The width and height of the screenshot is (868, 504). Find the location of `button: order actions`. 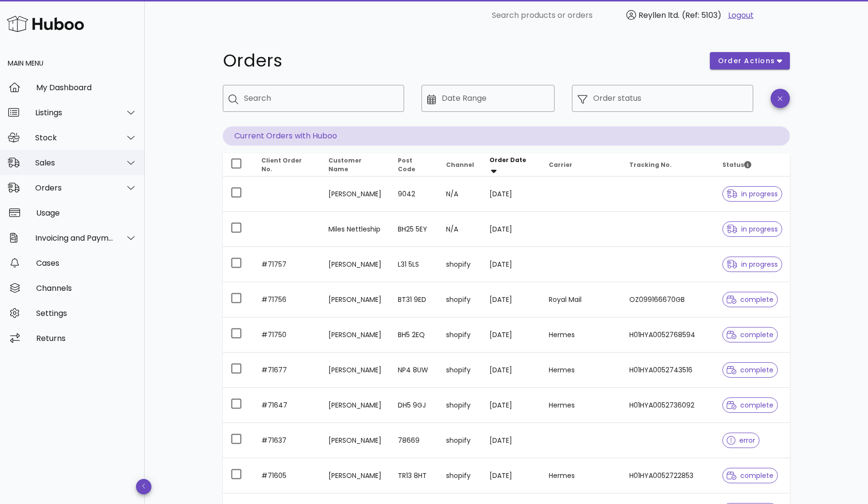

button: order actions is located at coordinates (750, 61).